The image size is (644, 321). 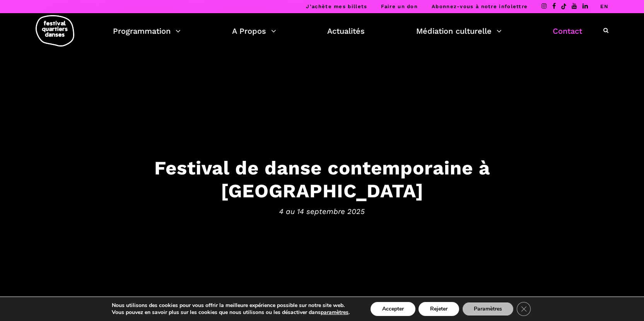 What do you see at coordinates (346, 31) in the screenshot?
I see `a: Actualités` at bounding box center [346, 31].